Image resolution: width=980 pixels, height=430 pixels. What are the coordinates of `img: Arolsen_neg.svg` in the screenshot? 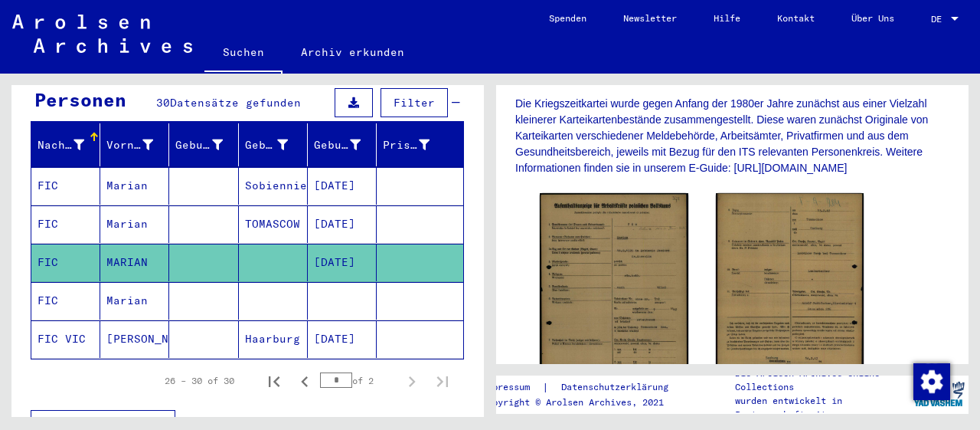 It's located at (102, 33).